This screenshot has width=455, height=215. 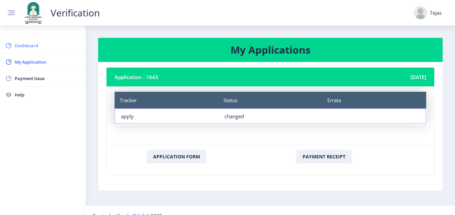 I want to click on button: Payment Receipt, so click(x=324, y=157).